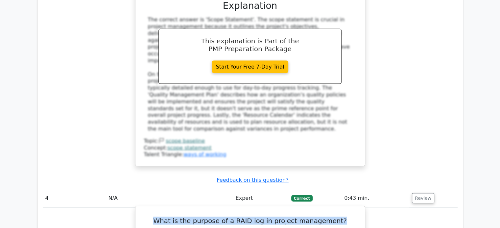  What do you see at coordinates (302, 199) in the screenshot?
I see `span: Correct` at bounding box center [302, 199].